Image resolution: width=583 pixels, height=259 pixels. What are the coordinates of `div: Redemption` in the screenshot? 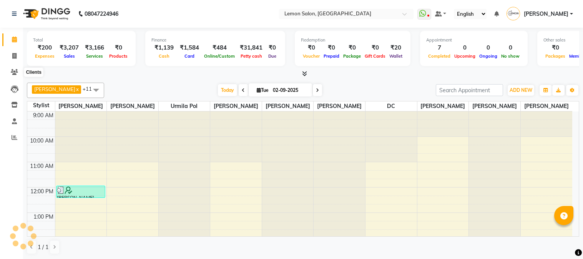 It's located at (353, 40).